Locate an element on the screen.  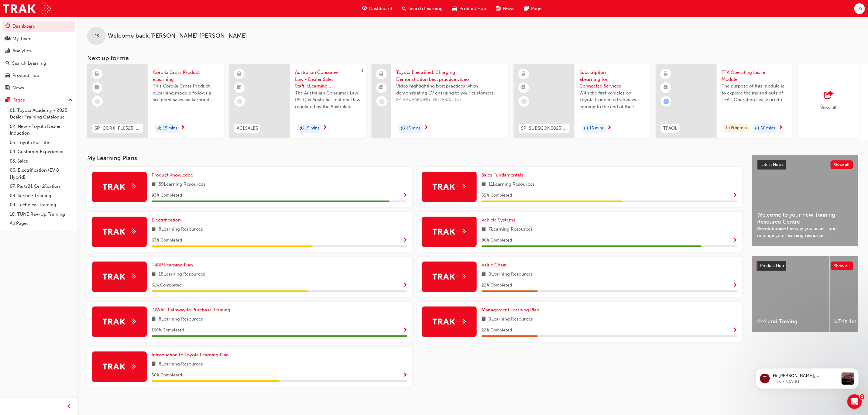
span: Corolla Cross Product eLearning is located at coordinates (186, 75).